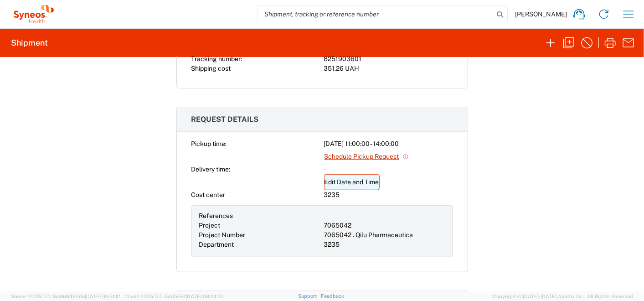 This screenshot has width=644, height=301. What do you see at coordinates (388, 69) in the screenshot?
I see `div: 351.26 UAH` at bounding box center [388, 69].